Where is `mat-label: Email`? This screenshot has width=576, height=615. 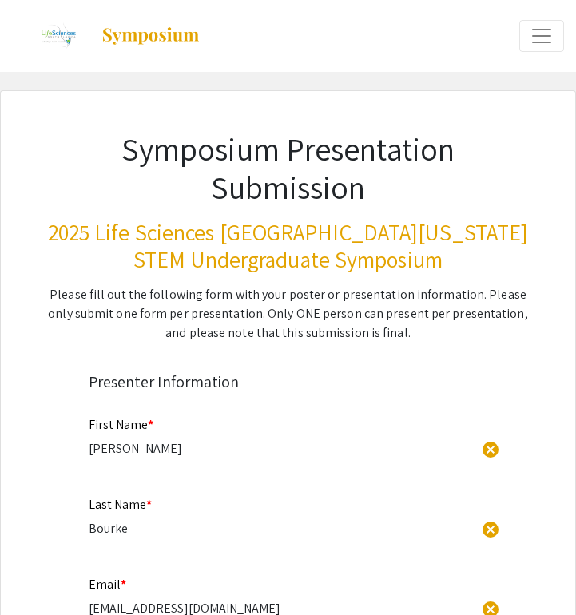
mat-label: Email is located at coordinates (107, 584).